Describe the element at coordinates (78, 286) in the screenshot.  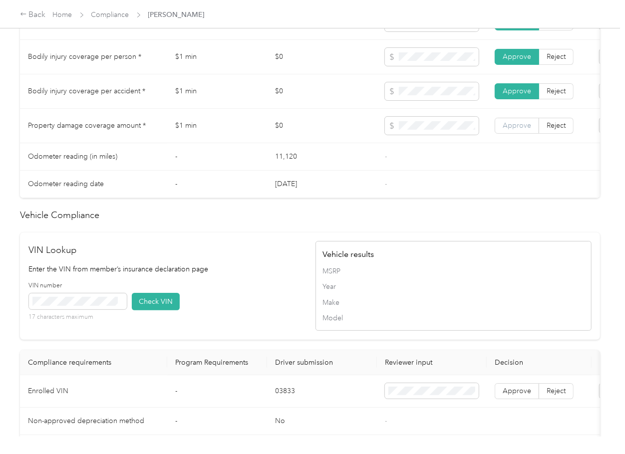
I see `label: VIN number` at that location.